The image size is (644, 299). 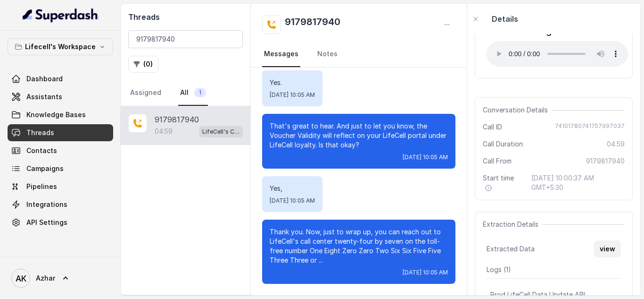 What do you see at coordinates (505, 19) in the screenshot?
I see `p: Details` at bounding box center [505, 19].